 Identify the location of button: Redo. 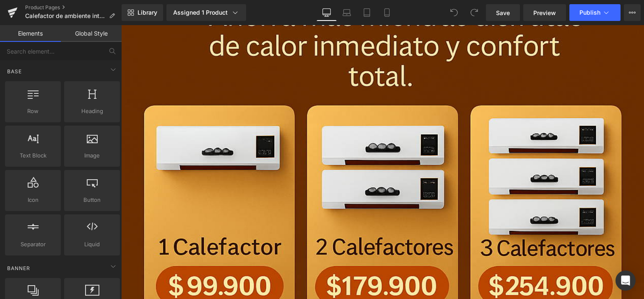
(474, 13).